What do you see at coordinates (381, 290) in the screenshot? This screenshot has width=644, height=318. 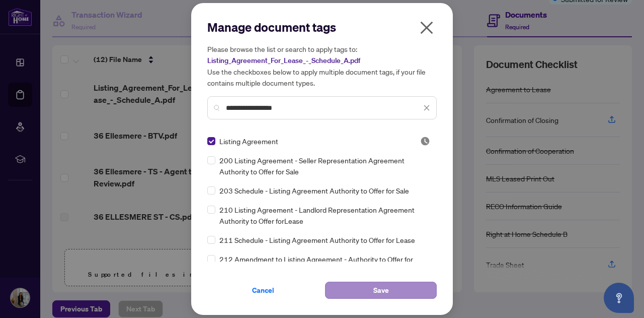 I see `button: Save` at bounding box center [381, 290].